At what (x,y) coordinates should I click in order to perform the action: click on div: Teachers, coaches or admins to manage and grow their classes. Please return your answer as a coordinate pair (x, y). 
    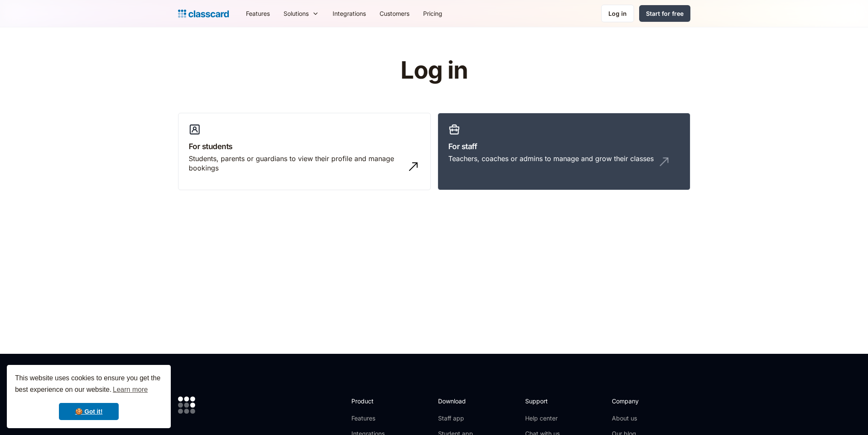
    Looking at the image, I should click on (551, 159).